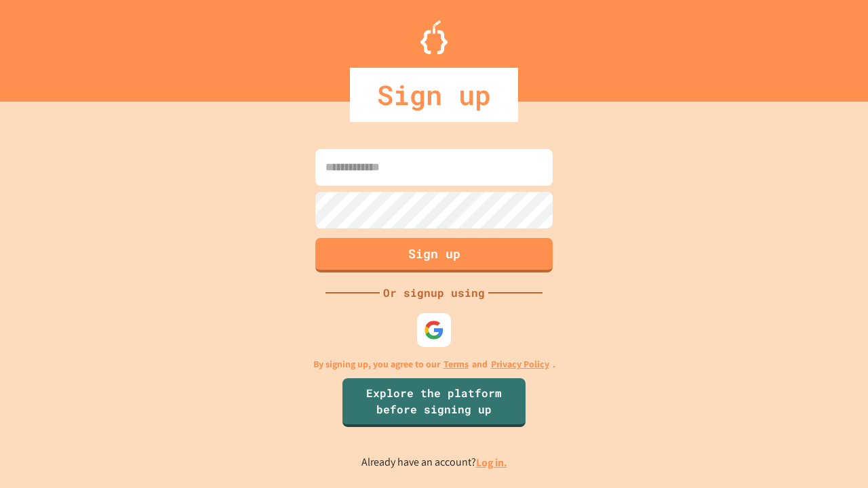  What do you see at coordinates (434, 330) in the screenshot?
I see `img: google-icon.svg` at bounding box center [434, 330].